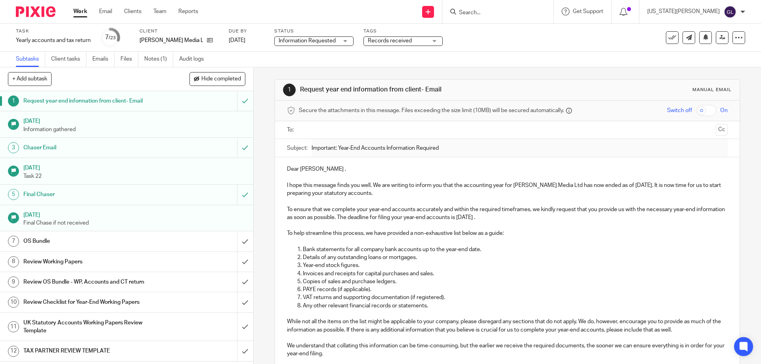  I want to click on p: Task 22, so click(134, 176).